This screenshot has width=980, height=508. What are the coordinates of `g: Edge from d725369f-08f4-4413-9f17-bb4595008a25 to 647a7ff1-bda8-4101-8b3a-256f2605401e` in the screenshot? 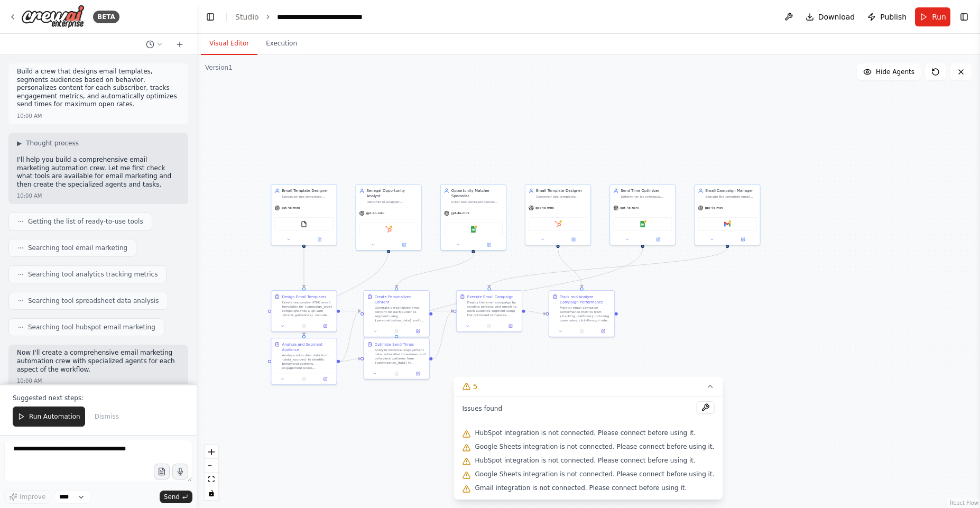 It's located at (304, 268).